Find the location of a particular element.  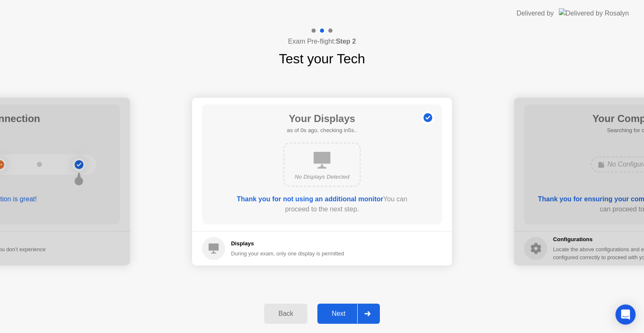

h5: as of 0s ago, checking in5s.. is located at coordinates (322, 131).